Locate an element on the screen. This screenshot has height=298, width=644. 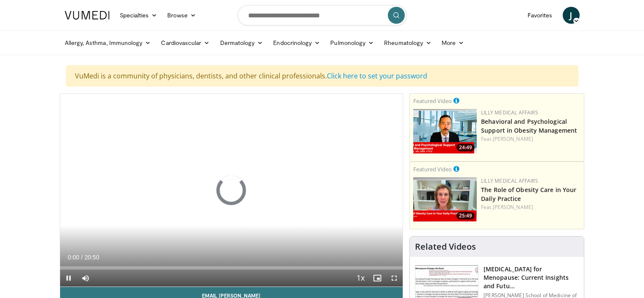
button: Fullscreen is located at coordinates (394, 278).